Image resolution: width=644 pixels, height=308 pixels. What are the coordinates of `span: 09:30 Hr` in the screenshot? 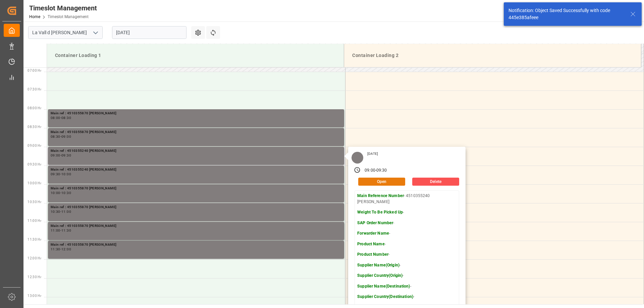 It's located at (34, 164).